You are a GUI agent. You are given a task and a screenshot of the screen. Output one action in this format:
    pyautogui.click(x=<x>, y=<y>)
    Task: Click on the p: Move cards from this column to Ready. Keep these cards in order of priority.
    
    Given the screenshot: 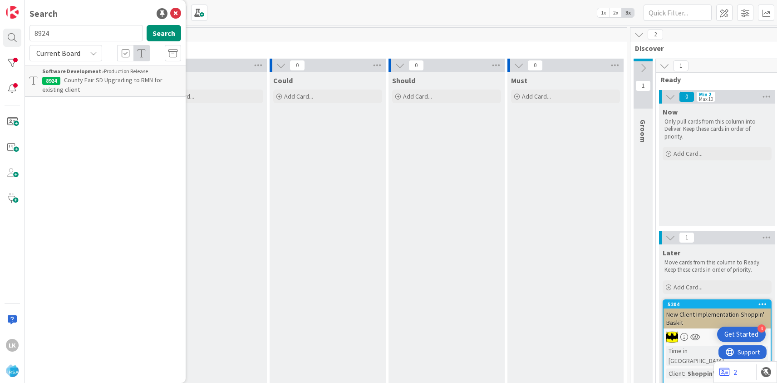 What is the action you would take?
    pyautogui.click(x=717, y=266)
    